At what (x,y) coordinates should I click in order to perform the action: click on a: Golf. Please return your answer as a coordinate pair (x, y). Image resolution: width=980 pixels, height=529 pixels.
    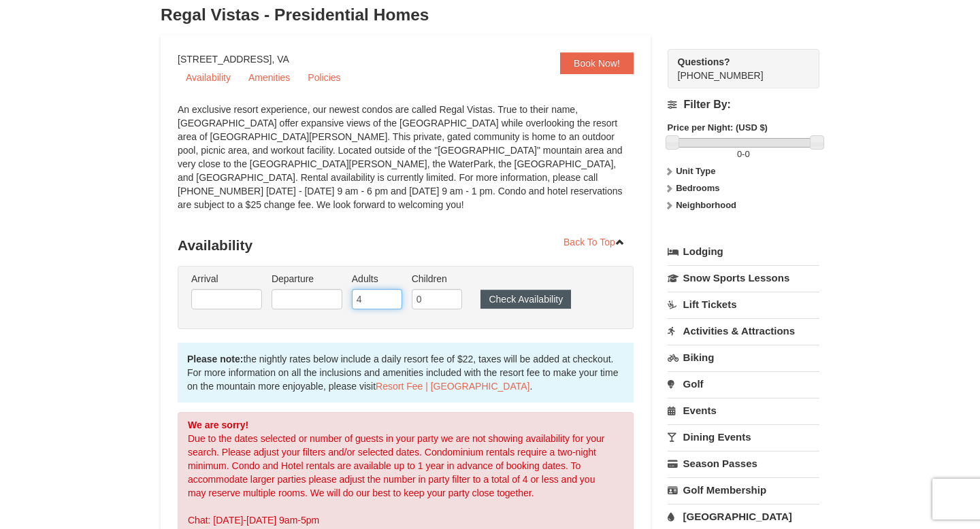
    Looking at the image, I should click on (744, 383).